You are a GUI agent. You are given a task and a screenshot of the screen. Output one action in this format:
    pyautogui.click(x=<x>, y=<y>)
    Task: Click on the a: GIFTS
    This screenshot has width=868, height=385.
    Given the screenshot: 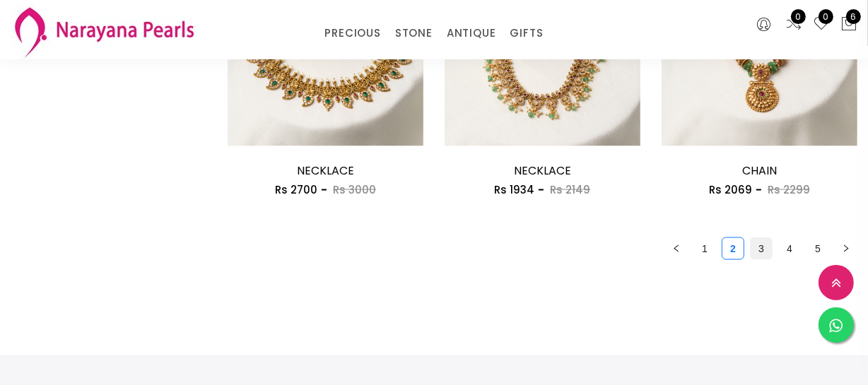 What is the action you would take?
    pyautogui.click(x=526, y=33)
    